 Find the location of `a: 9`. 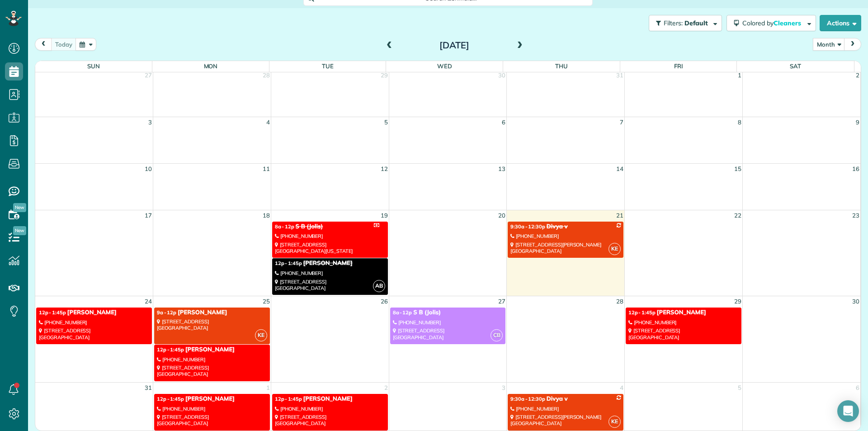

a: 9 is located at coordinates (858, 122).